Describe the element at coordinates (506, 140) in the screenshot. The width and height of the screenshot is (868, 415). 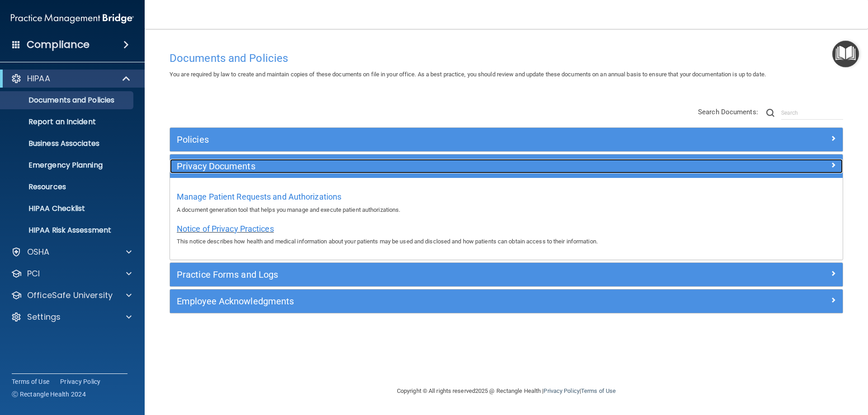
I see `a: Policies` at that location.